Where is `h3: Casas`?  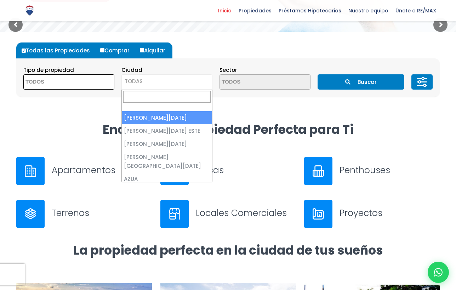 h3: Casas is located at coordinates (246, 170).